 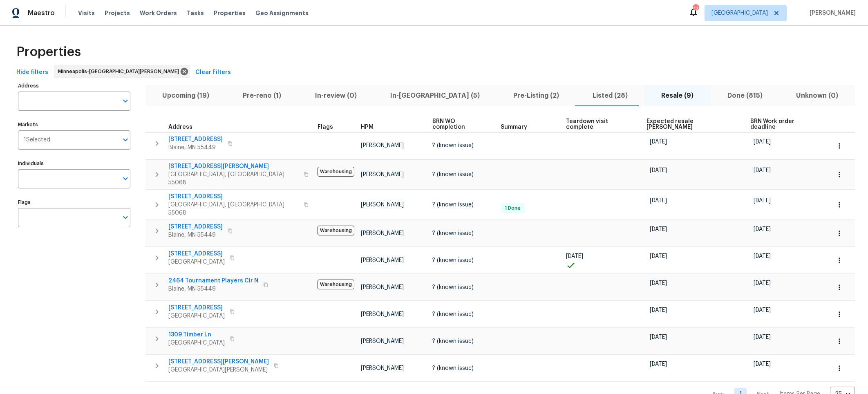 What do you see at coordinates (33, 72) in the screenshot?
I see `button: Hide filters` at bounding box center [33, 72].